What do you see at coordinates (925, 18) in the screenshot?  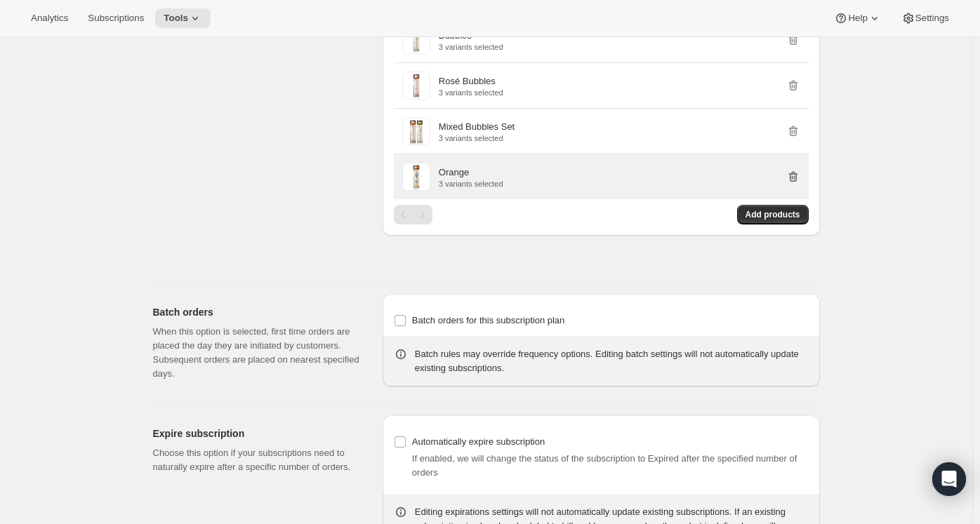 I see `button: Settings` at bounding box center [925, 18].